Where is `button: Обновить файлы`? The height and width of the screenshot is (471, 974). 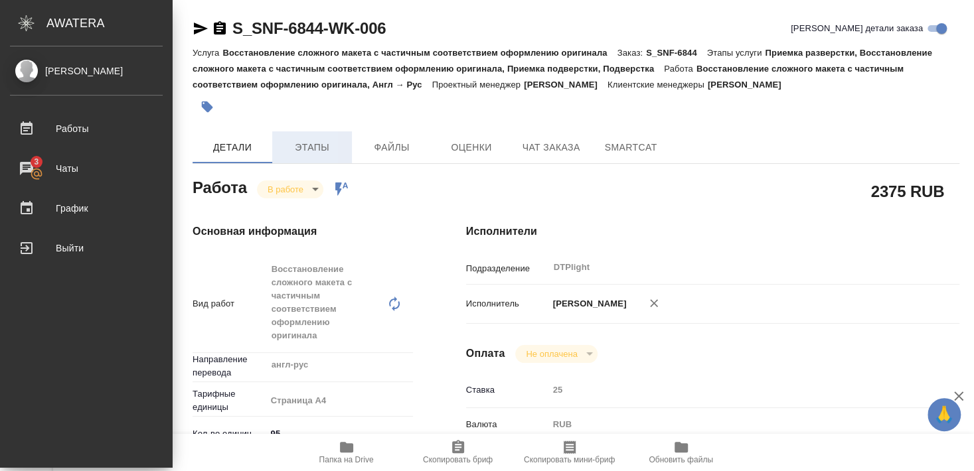 button: Обновить файлы is located at coordinates (681, 453).